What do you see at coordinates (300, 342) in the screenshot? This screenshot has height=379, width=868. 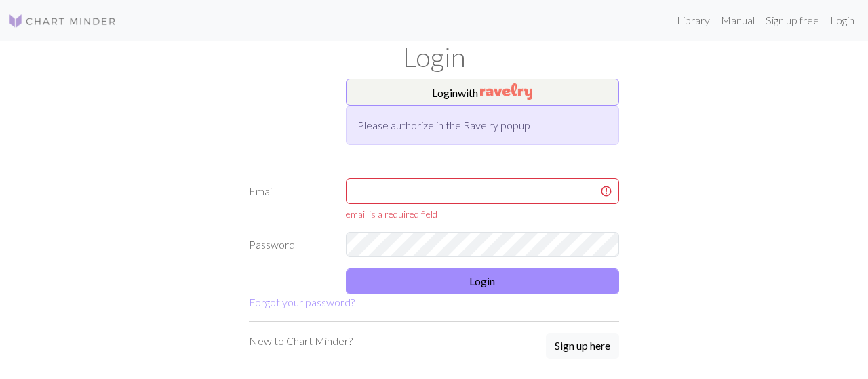 I see `p: New to Chart Minder?` at bounding box center [300, 342].